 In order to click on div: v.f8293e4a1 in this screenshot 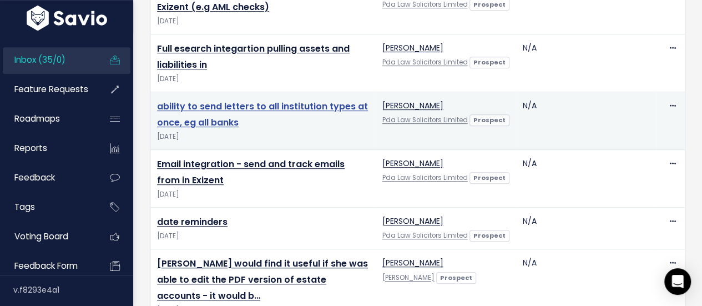, I will do `click(73, 290)`.